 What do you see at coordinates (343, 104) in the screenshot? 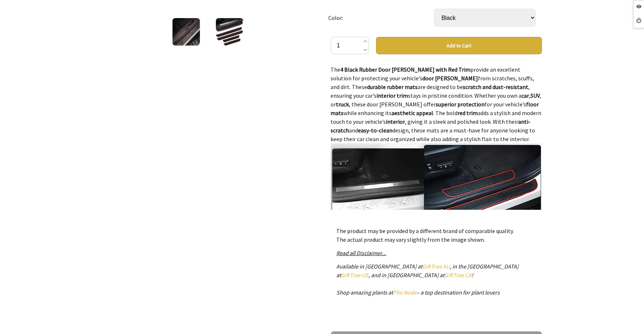
I see `strong: truck` at bounding box center [343, 104].